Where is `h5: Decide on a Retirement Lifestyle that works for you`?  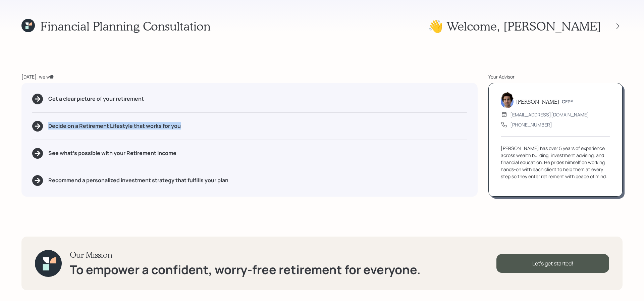 h5: Decide on a Retirement Lifestyle that works for you is located at coordinates (114, 126).